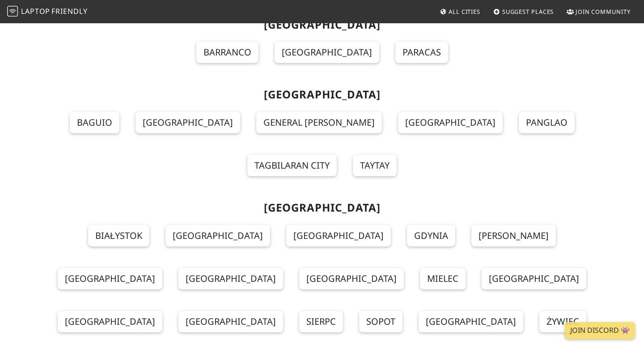  Describe the element at coordinates (227, 53) in the screenshot. I see `a: Barranco` at that location.